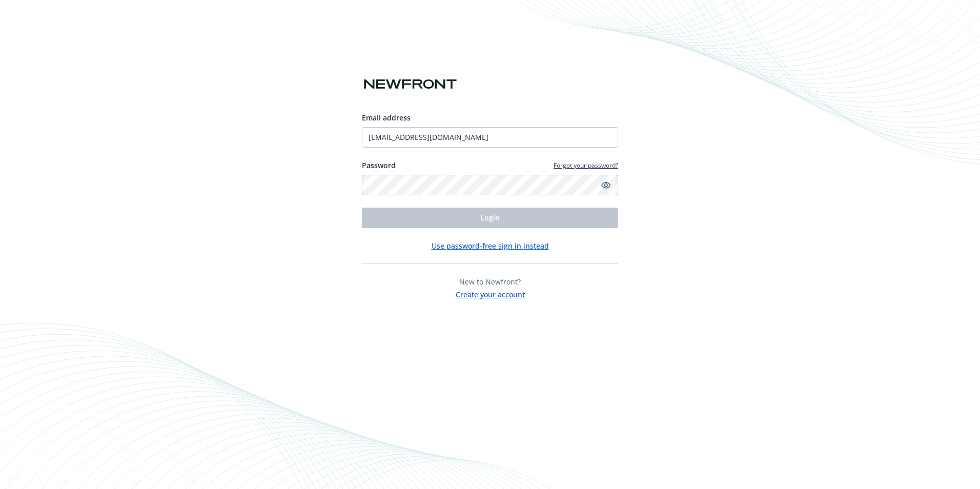  I want to click on span: Email address, so click(386, 117).